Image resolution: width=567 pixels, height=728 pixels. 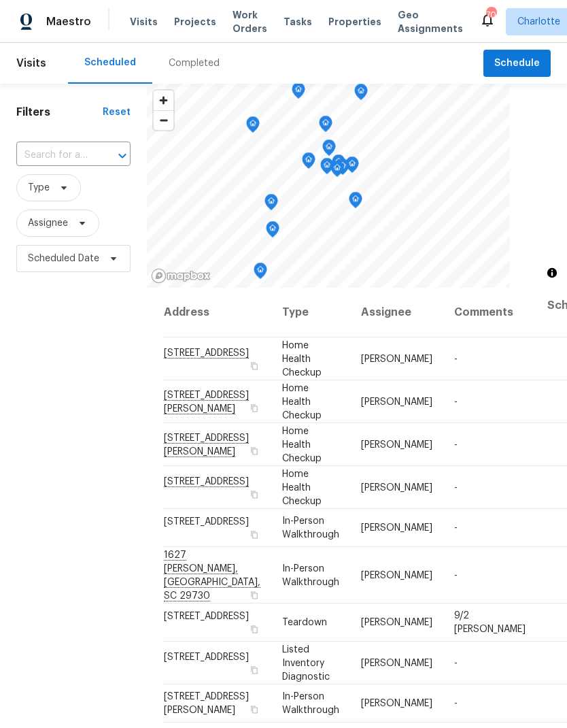 I want to click on span: Tasks, so click(x=298, y=22).